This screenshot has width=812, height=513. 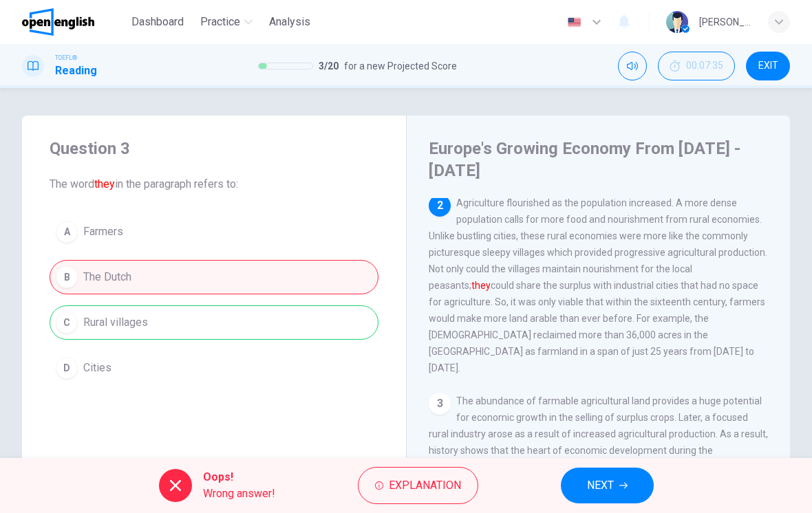 I want to click on button: EXIT, so click(x=768, y=66).